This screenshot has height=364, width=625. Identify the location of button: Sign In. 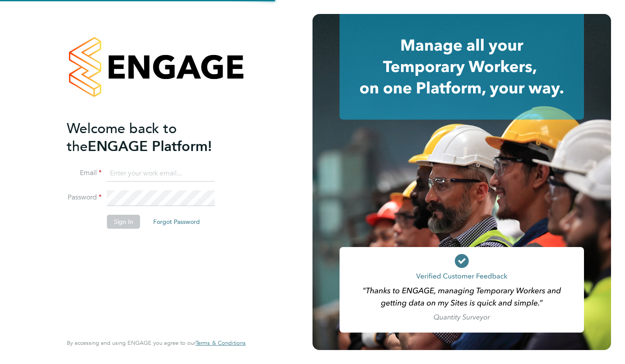
(123, 222).